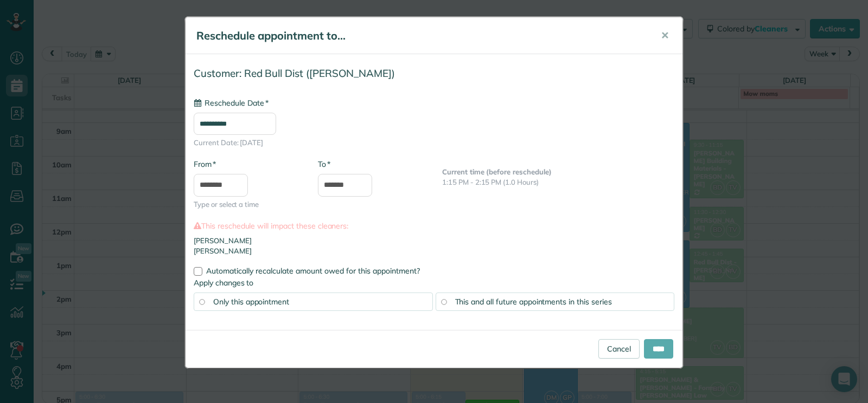 Image resolution: width=868 pixels, height=403 pixels. What do you see at coordinates (533, 302) in the screenshot?
I see `span: This and all future appointments in this series` at bounding box center [533, 302].